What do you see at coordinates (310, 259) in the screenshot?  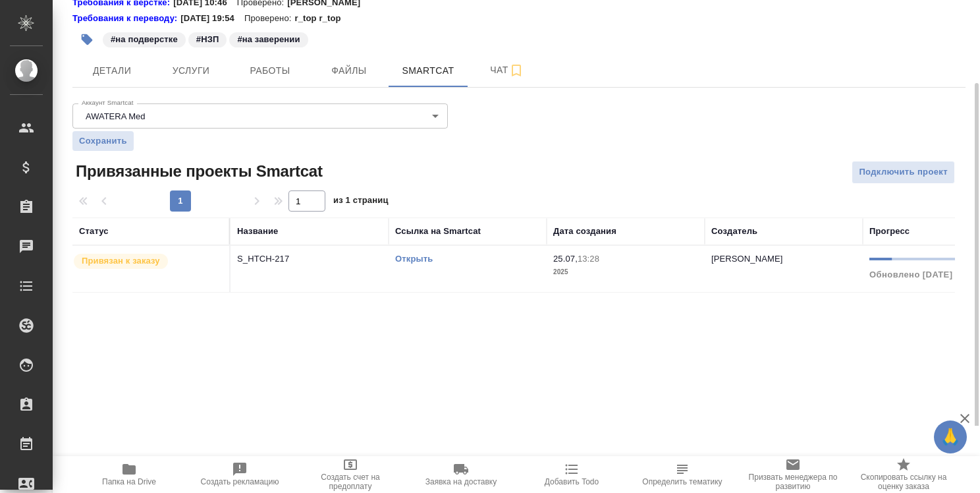 I see `p: S_HTCH-217` at bounding box center [310, 259].